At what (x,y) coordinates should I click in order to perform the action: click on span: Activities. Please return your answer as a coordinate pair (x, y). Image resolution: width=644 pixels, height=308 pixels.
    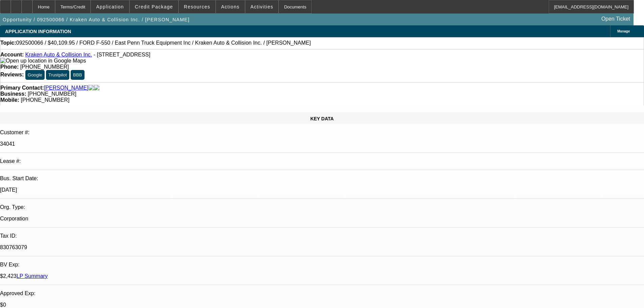
    Looking at the image, I should click on (262, 7).